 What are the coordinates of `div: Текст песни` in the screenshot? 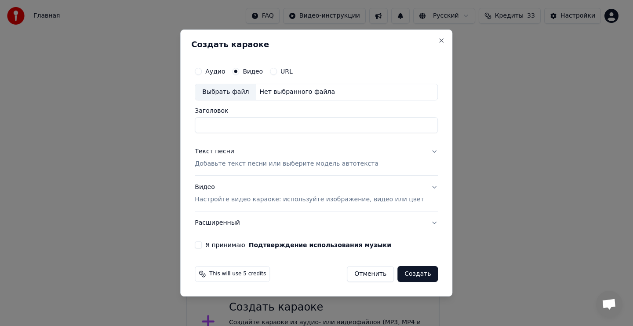 It's located at (215, 151).